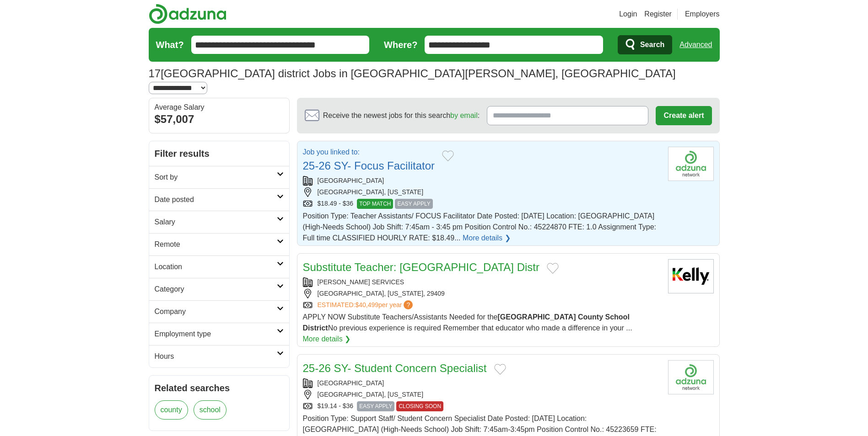  Describe the element at coordinates (215, 311) in the screenshot. I see `h2: Company` at that location.